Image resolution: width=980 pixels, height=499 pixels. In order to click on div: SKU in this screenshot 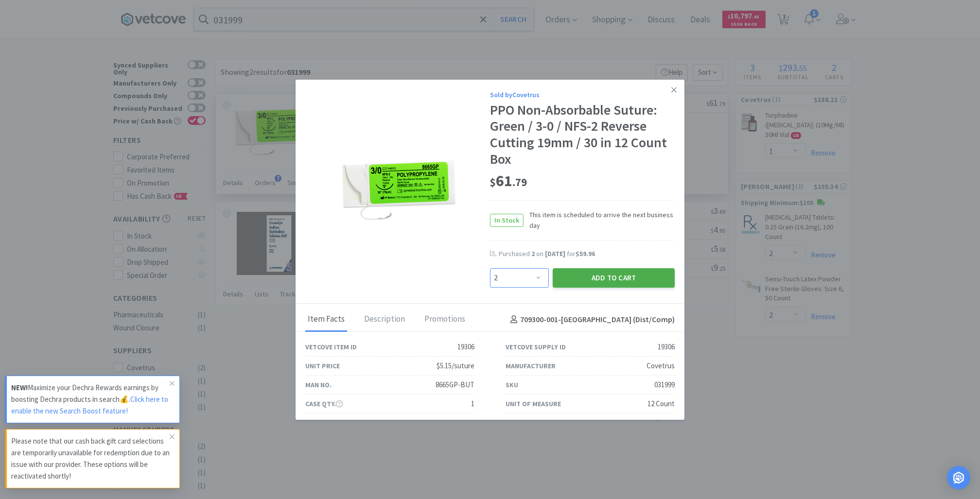, I will do `click(512, 385)`.